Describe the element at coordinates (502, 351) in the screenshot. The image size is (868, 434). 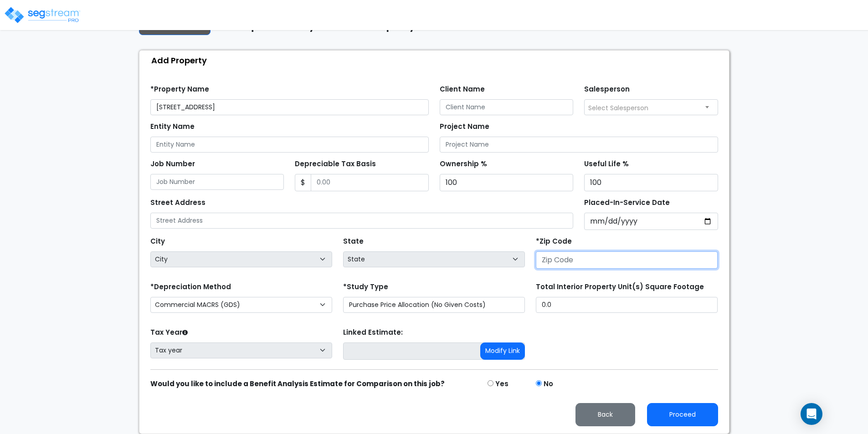
I see `button: Modify Link` at that location.